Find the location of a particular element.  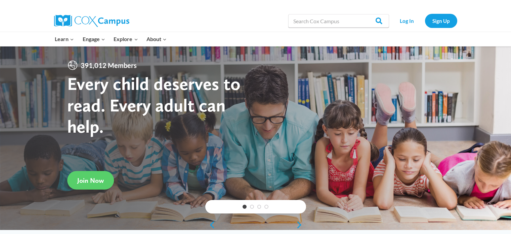

a: 4 is located at coordinates (267, 206).